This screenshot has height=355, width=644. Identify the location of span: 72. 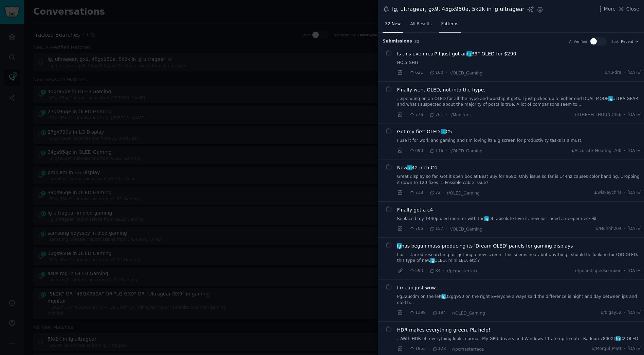
(435, 193).